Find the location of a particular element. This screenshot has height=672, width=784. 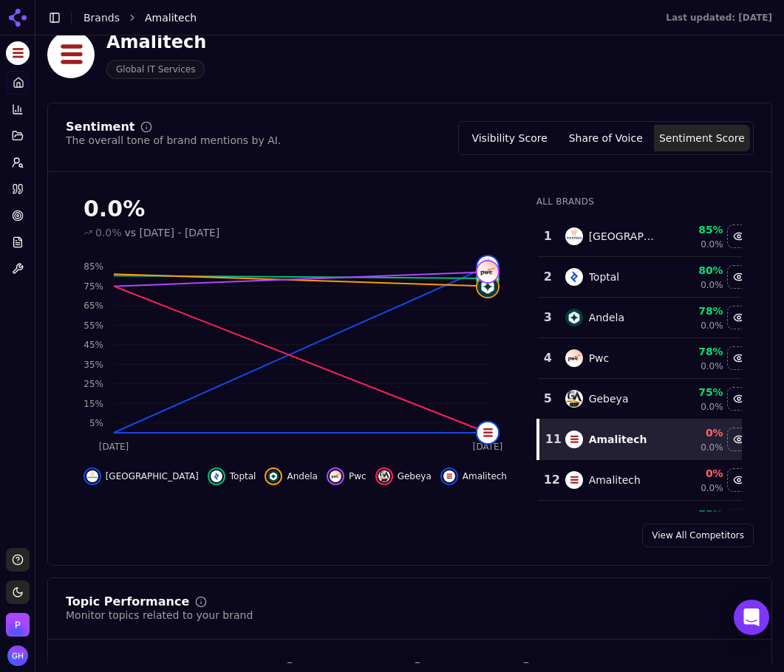

tspan: 65% is located at coordinates (93, 306).